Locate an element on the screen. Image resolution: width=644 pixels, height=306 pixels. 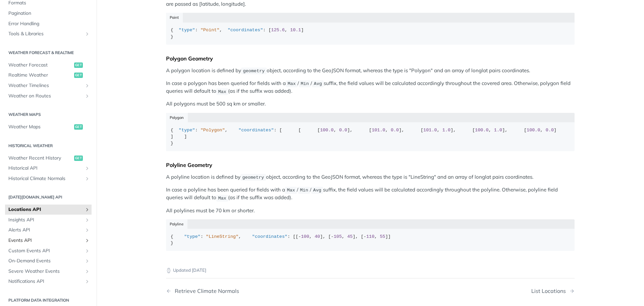
button: Show subpages for On-Demand Events is located at coordinates (87, 261).